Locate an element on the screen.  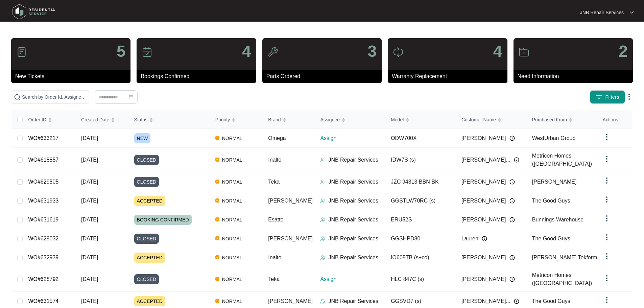
td: JZC 94313 BBN BK is located at coordinates (420, 182).